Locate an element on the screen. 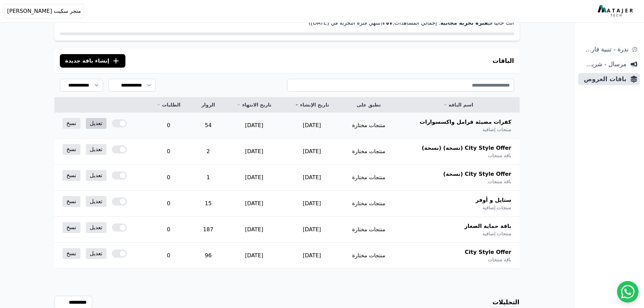 Image resolution: width=644 pixels, height=308 pixels. td: 2 is located at coordinates (208, 151).